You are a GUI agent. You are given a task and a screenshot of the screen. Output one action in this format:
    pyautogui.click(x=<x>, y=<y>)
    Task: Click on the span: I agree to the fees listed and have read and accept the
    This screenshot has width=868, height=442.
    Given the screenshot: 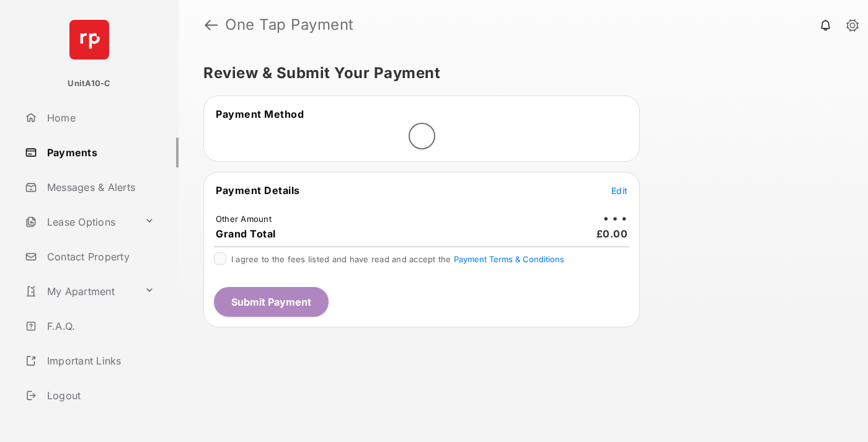 What is the action you would take?
    pyautogui.click(x=397, y=259)
    